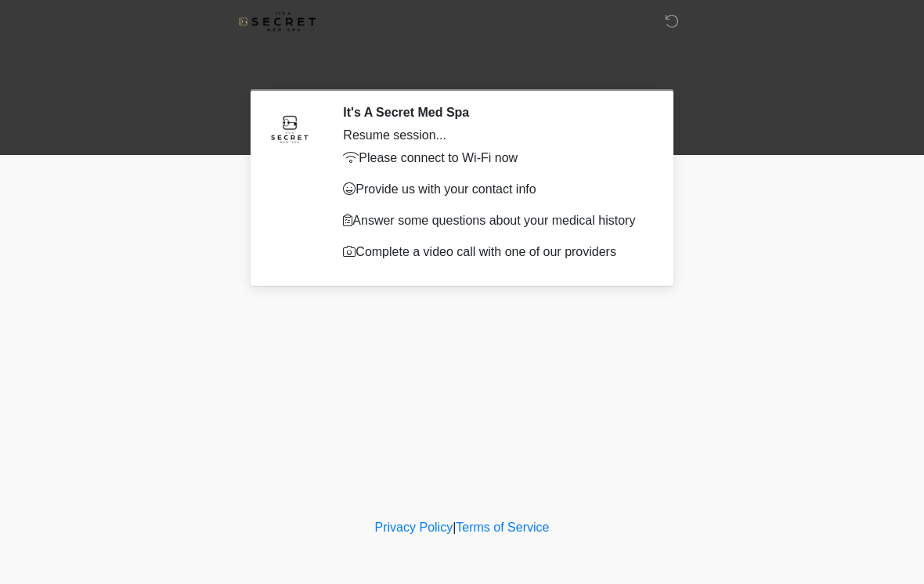  Describe the element at coordinates (494, 220) in the screenshot. I see `p: Answer some questions about your medical history` at that location.